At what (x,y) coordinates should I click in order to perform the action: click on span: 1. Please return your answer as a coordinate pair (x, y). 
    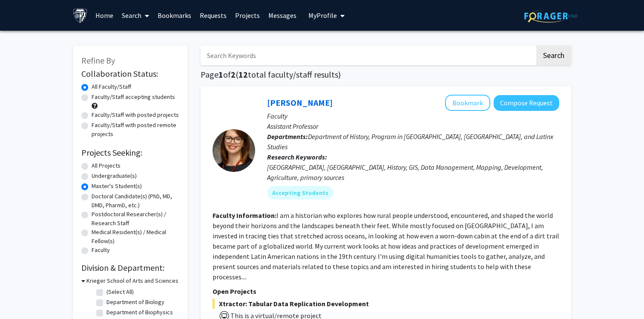
    Looking at the image, I should click on (221, 74).